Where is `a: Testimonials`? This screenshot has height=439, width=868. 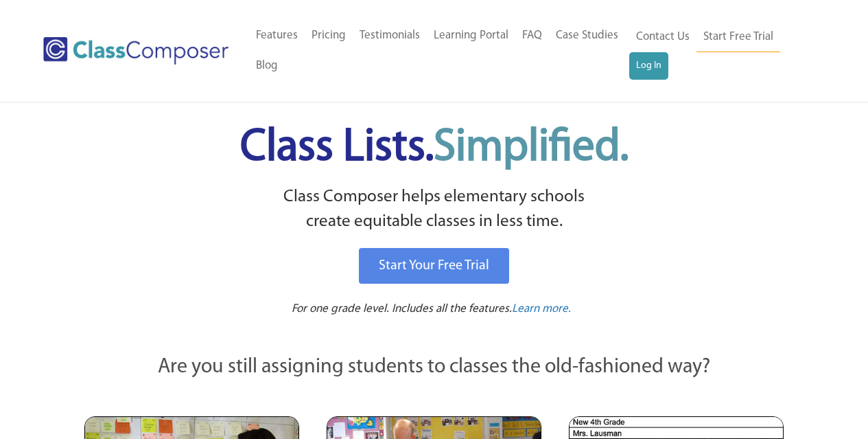 a: Testimonials is located at coordinates (390, 36).